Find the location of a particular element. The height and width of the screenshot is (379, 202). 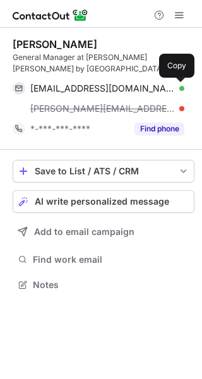

span: Find work email is located at coordinates (111, 260).